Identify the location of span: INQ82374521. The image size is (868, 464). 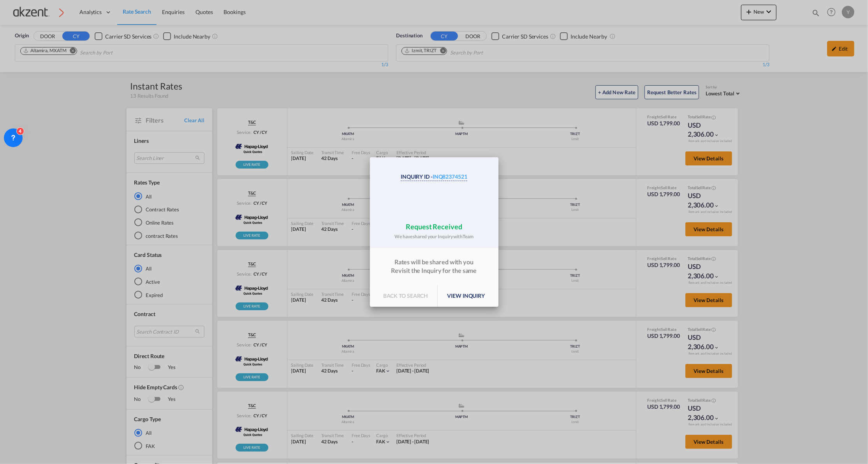
(450, 176).